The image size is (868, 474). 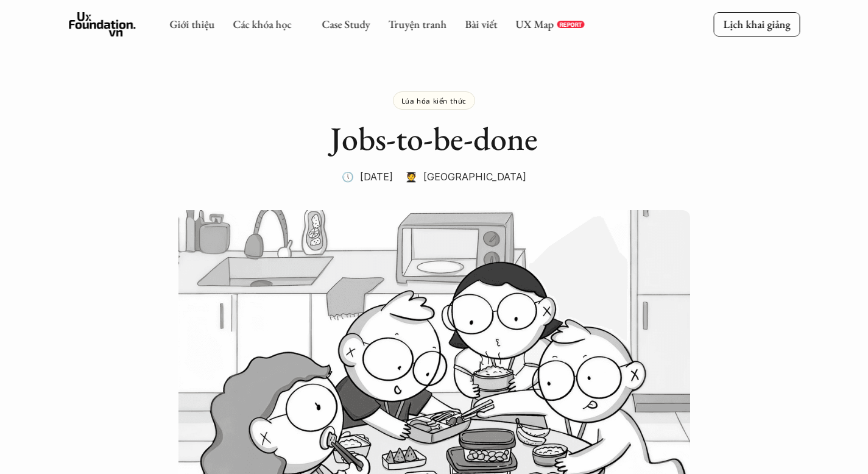 I want to click on a: Bài viết, so click(x=481, y=23).